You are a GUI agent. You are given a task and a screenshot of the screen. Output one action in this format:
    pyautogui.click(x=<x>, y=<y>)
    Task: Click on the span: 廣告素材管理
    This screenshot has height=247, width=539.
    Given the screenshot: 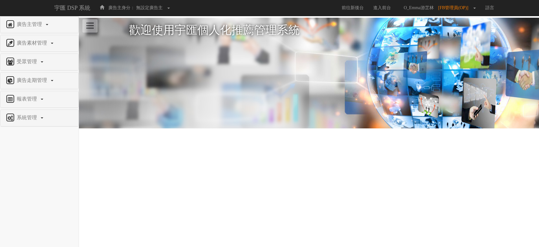 What is the action you would take?
    pyautogui.click(x=33, y=43)
    